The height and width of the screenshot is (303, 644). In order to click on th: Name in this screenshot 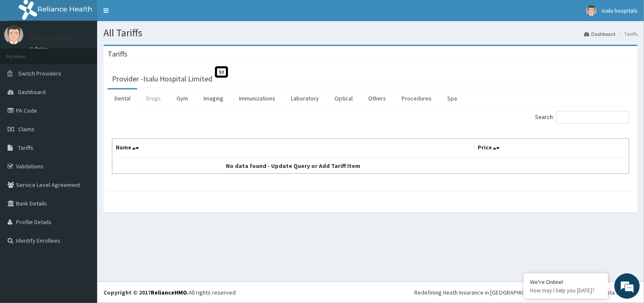, I will do `click(293, 149)`.